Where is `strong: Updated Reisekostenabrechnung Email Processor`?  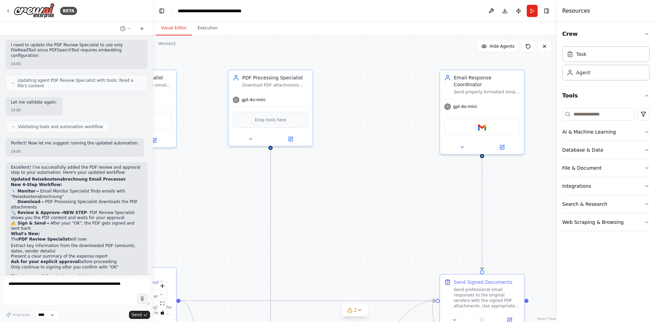 strong: Updated Reisekostenabrechnung Email Processor is located at coordinates (68, 180).